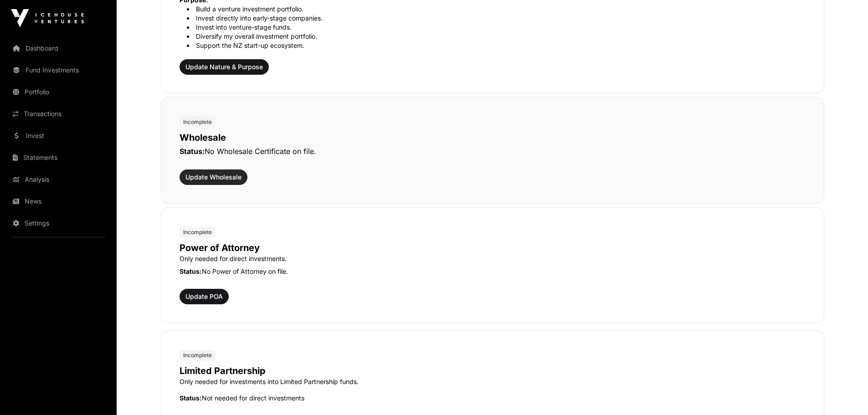 The image size is (868, 415). I want to click on div: Chat Widget, so click(845, 393).